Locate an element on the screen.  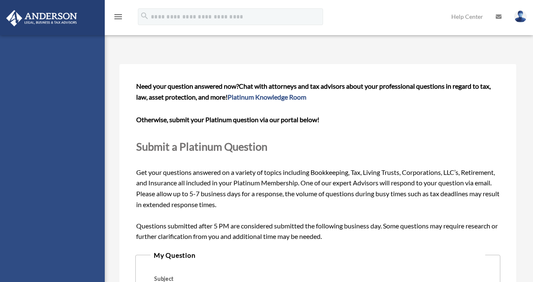
img: User Pic is located at coordinates (520, 16).